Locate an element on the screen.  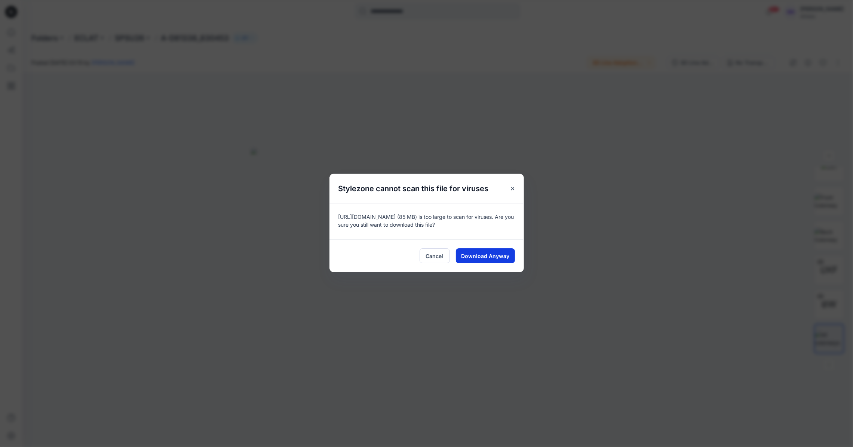
button: Cancel is located at coordinates (434, 256).